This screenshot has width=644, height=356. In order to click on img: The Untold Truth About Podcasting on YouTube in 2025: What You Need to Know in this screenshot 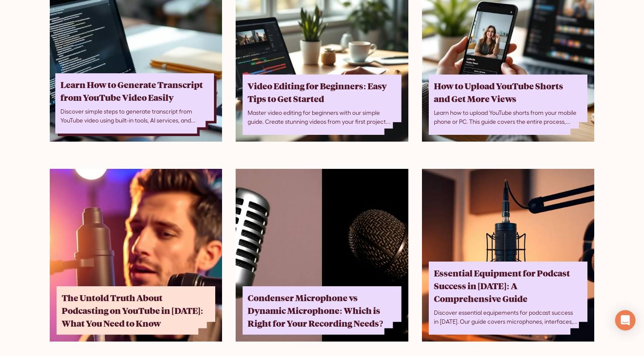, I will do `click(136, 255)`.